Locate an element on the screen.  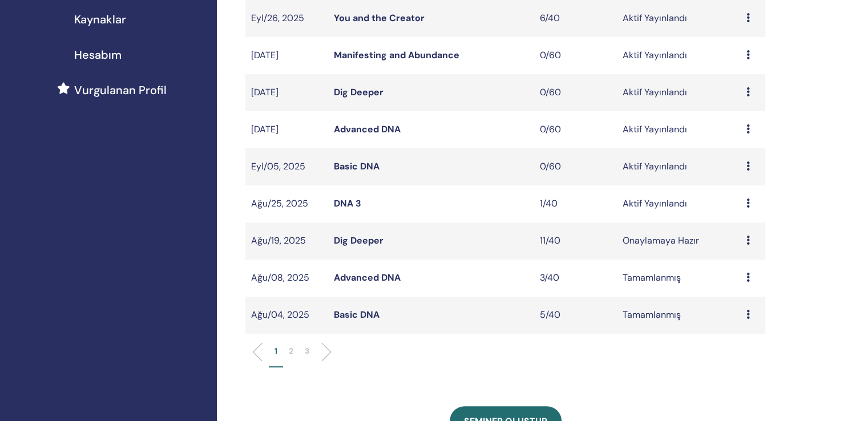
span: Hesabım is located at coordinates (97, 55).